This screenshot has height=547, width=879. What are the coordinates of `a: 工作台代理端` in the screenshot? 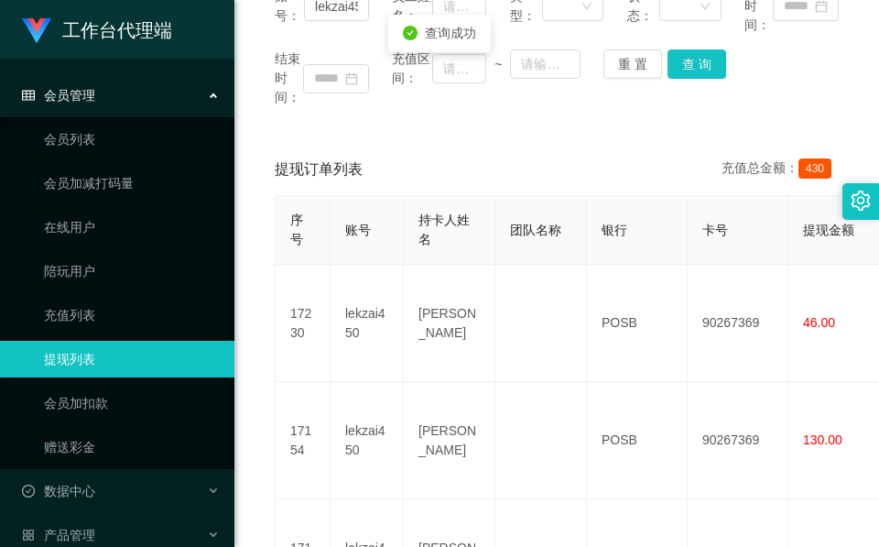 It's located at (97, 29).